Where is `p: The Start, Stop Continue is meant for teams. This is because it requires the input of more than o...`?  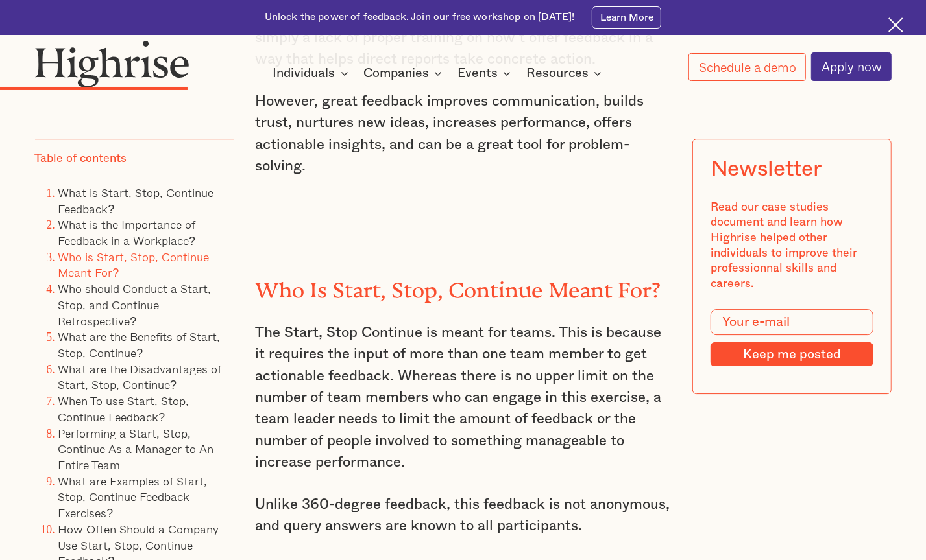 p: The Start, Stop Continue is meant for teams. This is because it requires the input of more than o... is located at coordinates (462, 398).